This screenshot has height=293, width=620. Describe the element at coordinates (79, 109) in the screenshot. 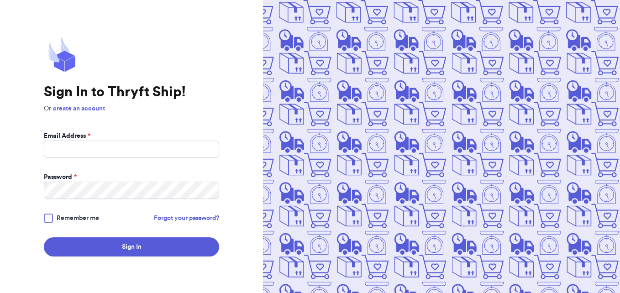

I see `a: create an account` at that location.